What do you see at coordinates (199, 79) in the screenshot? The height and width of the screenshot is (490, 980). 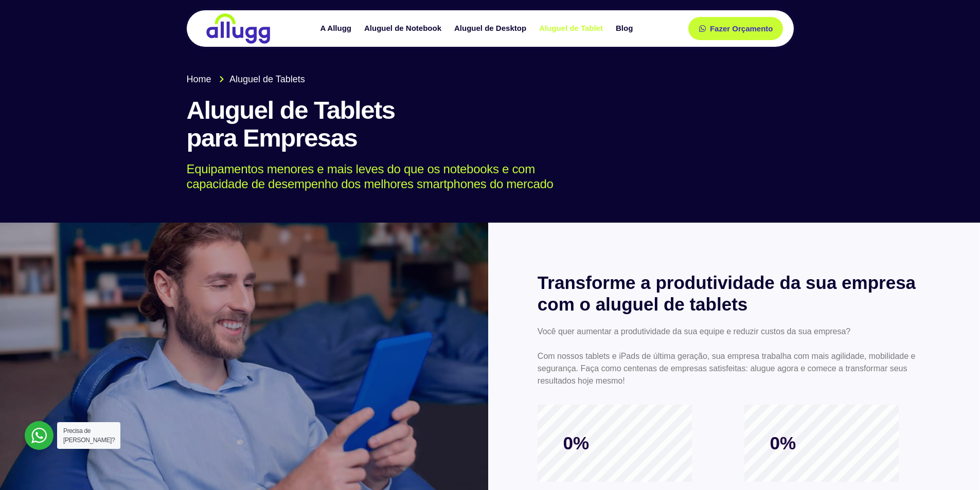 I see `span: Home` at bounding box center [199, 79].